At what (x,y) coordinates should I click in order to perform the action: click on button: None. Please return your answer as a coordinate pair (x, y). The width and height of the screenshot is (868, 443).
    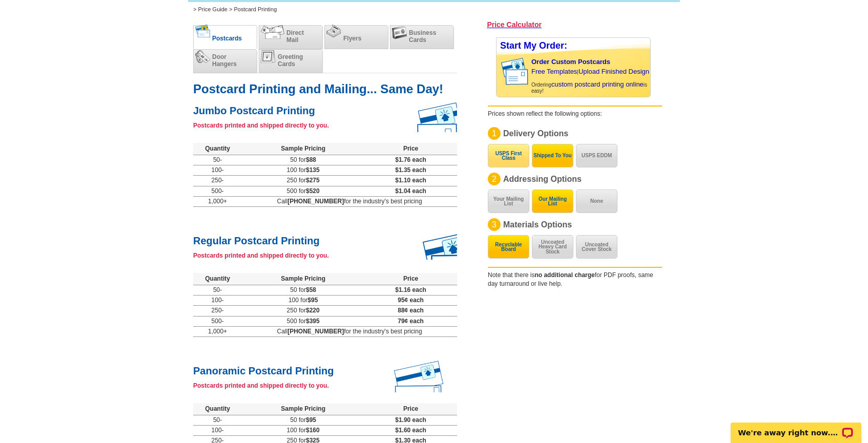
    Looking at the image, I should click on (596, 201).